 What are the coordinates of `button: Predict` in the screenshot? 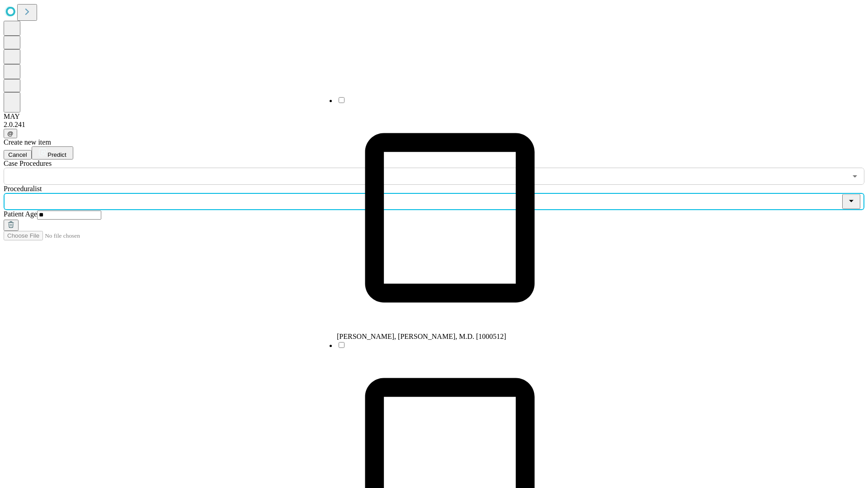 It's located at (52, 153).